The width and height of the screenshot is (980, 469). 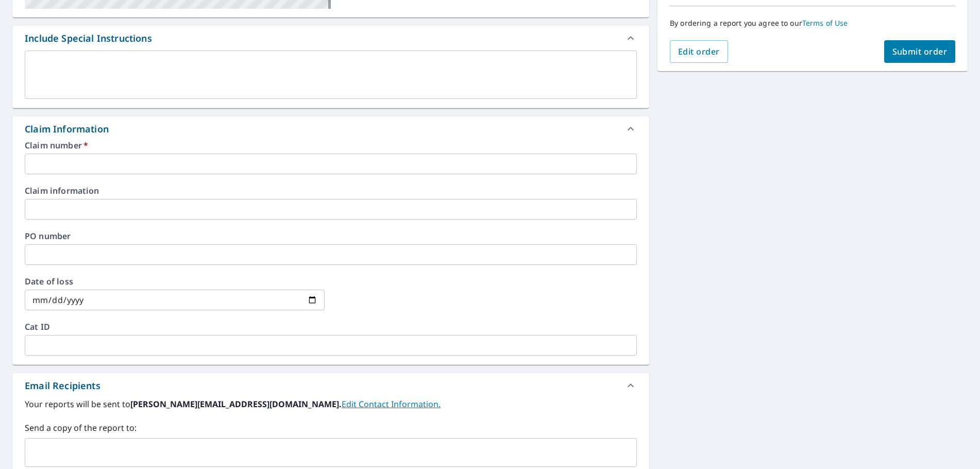 I want to click on label: Claim number, so click(x=330, y=145).